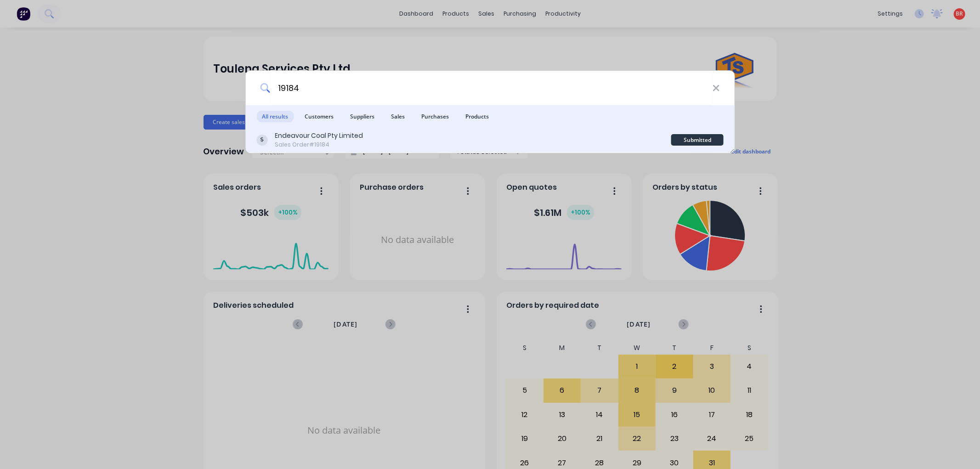  I want to click on span: Purchases, so click(435, 116).